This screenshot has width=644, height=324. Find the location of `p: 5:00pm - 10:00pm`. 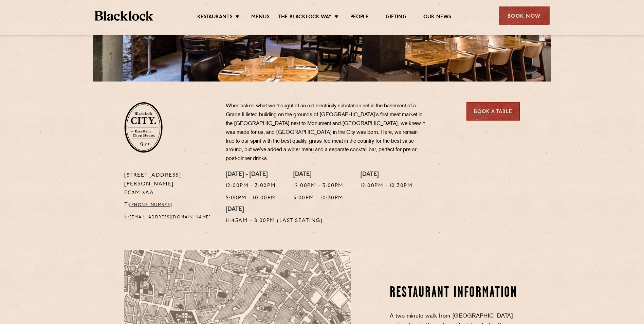

p: 5:00pm - 10:00pm is located at coordinates (251, 198).